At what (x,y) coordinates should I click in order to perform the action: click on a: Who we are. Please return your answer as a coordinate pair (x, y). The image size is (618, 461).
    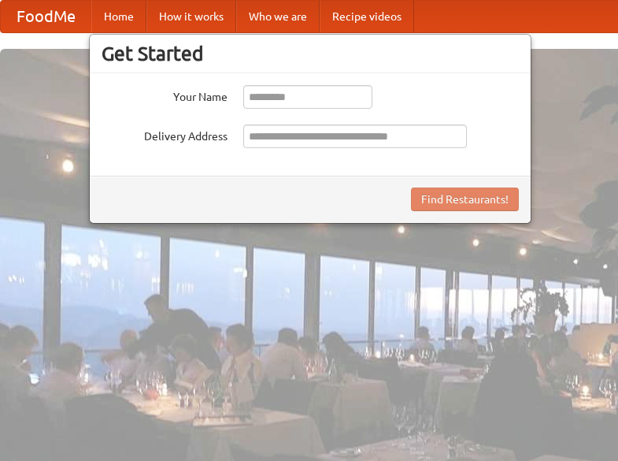
    Looking at the image, I should click on (278, 17).